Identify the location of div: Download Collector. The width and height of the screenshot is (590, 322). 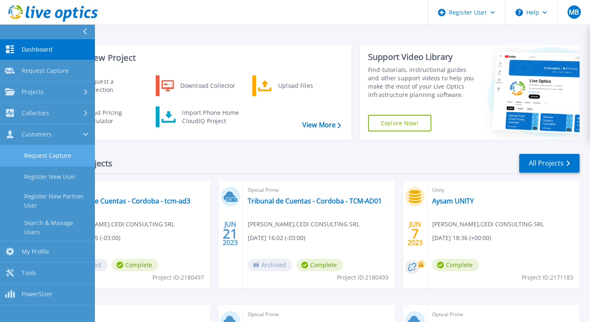
(207, 86).